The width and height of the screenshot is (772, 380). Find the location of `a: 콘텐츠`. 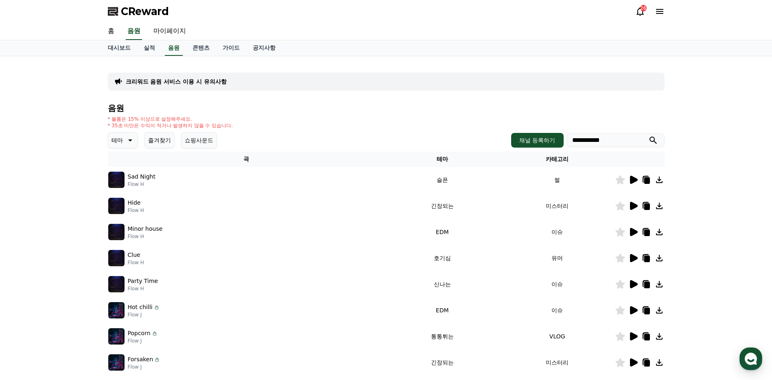

a: 콘텐츠 is located at coordinates (201, 48).